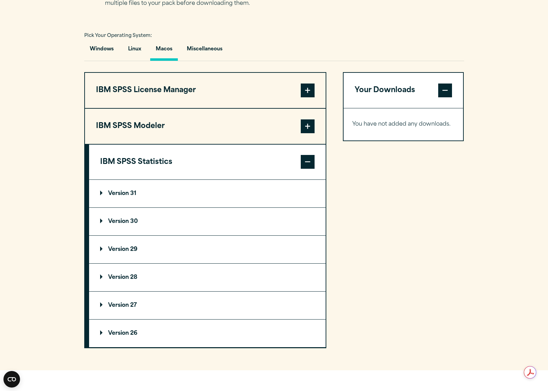 This screenshot has width=548, height=391. What do you see at coordinates (403, 124) in the screenshot?
I see `div: Your Downloads` at bounding box center [403, 124].